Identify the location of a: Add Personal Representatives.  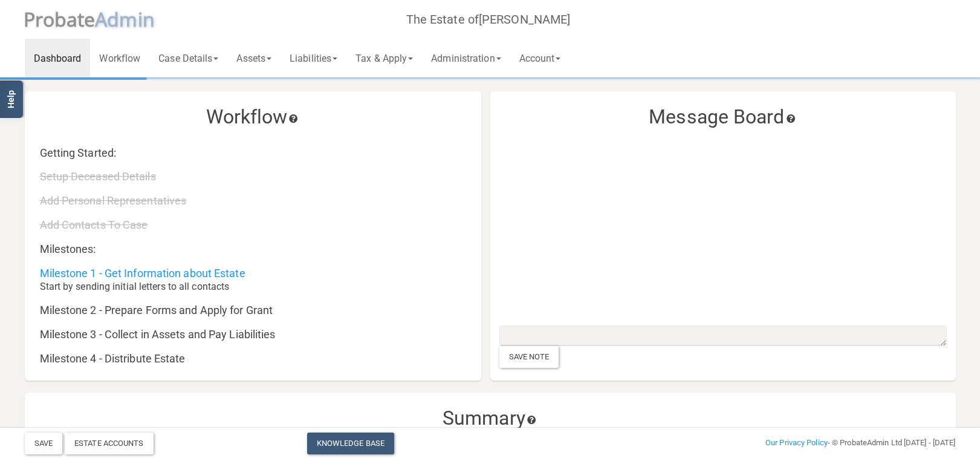
(113, 200).